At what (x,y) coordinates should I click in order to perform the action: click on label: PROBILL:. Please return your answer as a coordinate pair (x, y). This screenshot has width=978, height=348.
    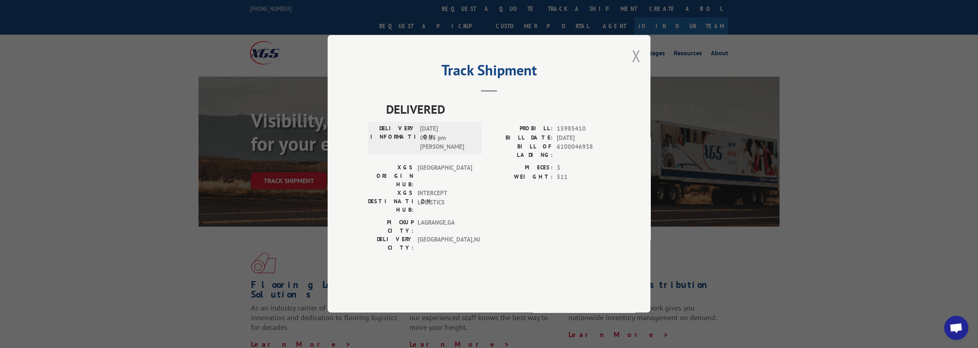
    Looking at the image, I should click on (521, 129).